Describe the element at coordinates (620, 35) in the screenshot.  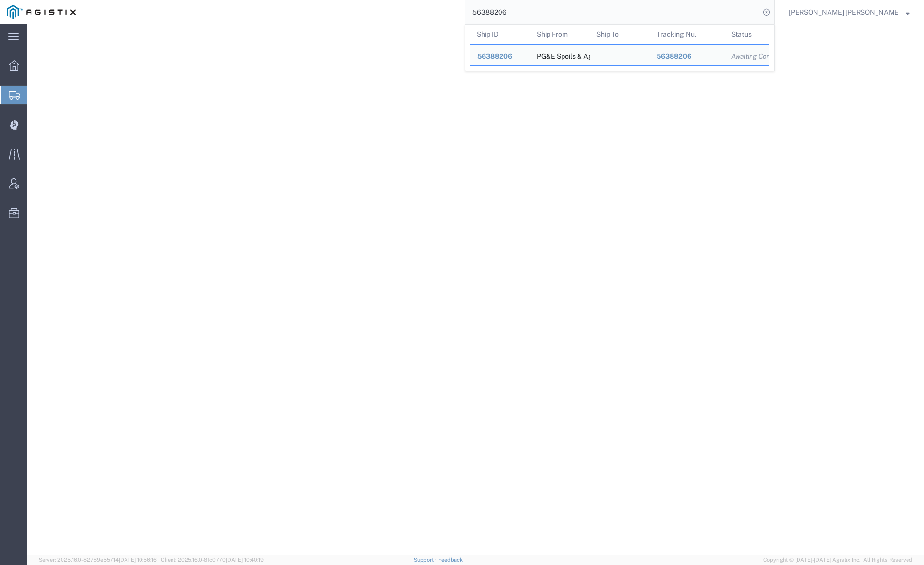
I see `th: Ship To` at that location.